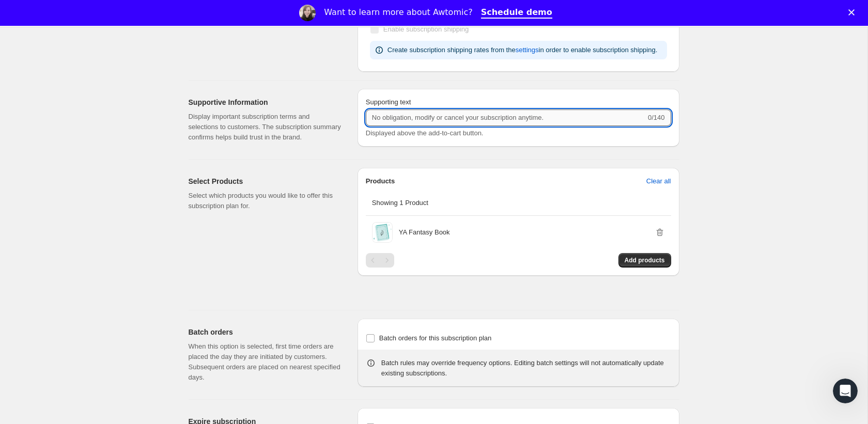  I want to click on p: YA Fantasy Book, so click(424, 233).